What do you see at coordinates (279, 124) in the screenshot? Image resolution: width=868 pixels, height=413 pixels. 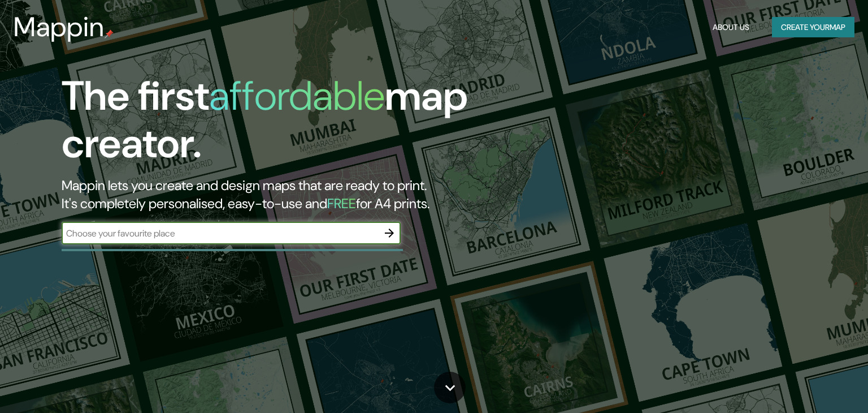 I see `h1: The first map creator.` at bounding box center [279, 124].